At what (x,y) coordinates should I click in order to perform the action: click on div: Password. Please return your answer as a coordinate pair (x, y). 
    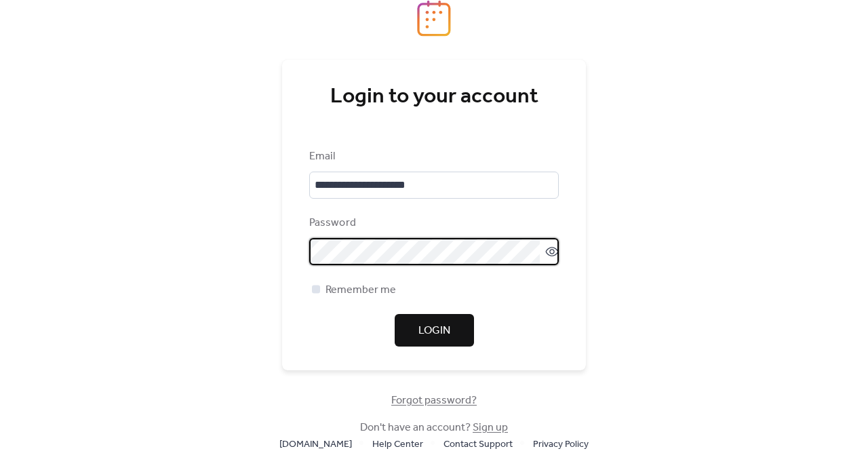
    Looking at the image, I should click on (433, 223).